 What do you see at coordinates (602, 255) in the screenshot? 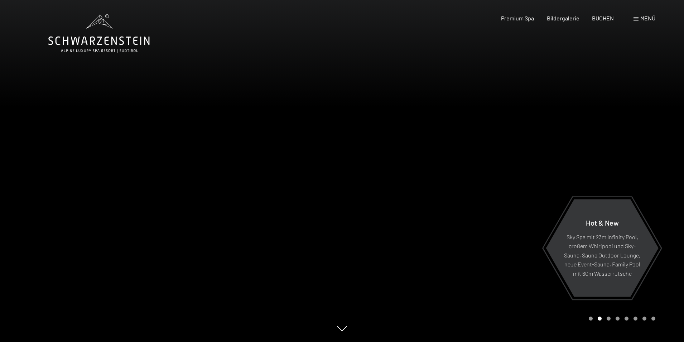
I see `p: Sky Spa mit 23m Infinity Pool, großem Whirlpool und Sky-Sauna, Sauna Outdoor Lounge, neue Event-S...` at bounding box center [602, 255].